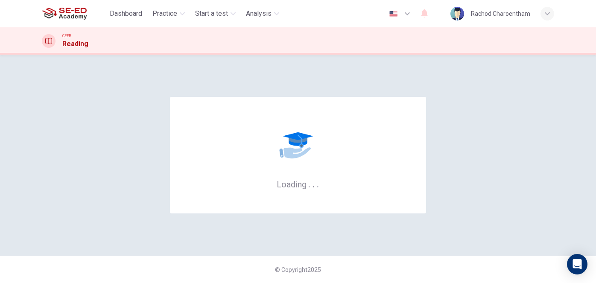  I want to click on h1: Reading, so click(75, 44).